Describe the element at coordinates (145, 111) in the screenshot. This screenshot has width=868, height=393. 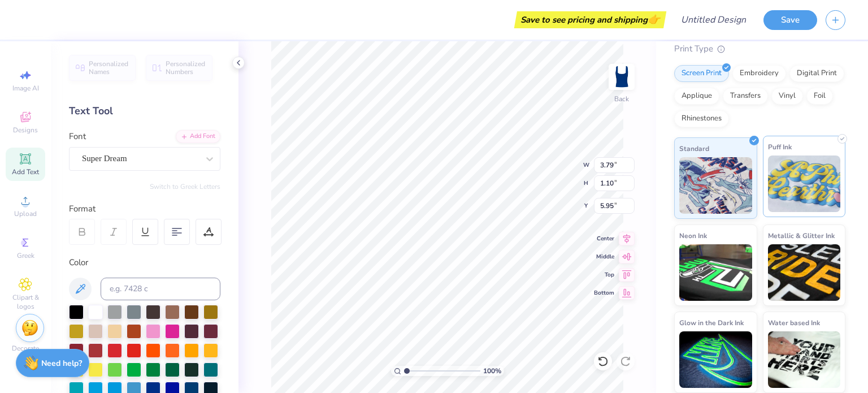
I see `div: Text Tool` at that location.